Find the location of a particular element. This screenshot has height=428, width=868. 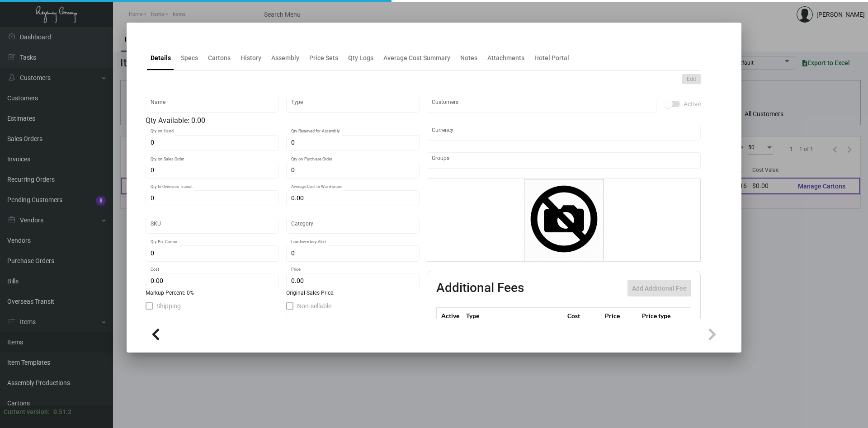

th: Cost is located at coordinates (584, 316).